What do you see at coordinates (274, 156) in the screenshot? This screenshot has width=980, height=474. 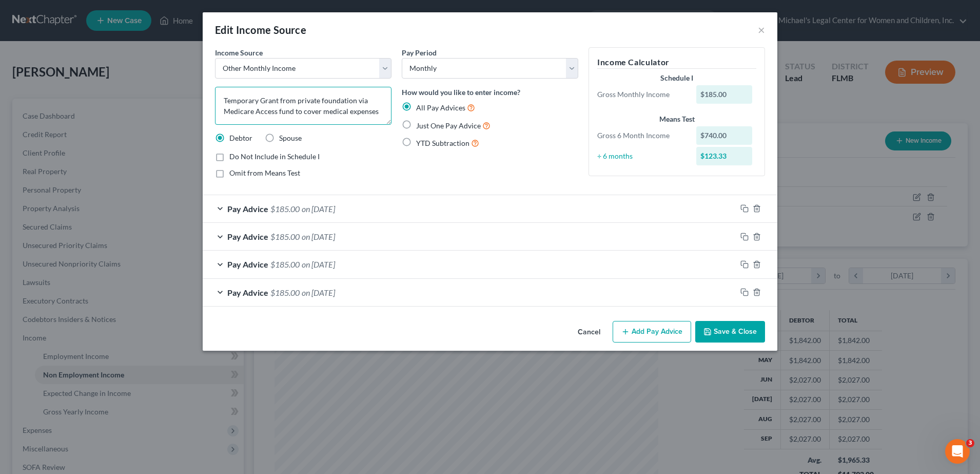 I see `span: Do Not Include in Schedule I` at bounding box center [274, 156].